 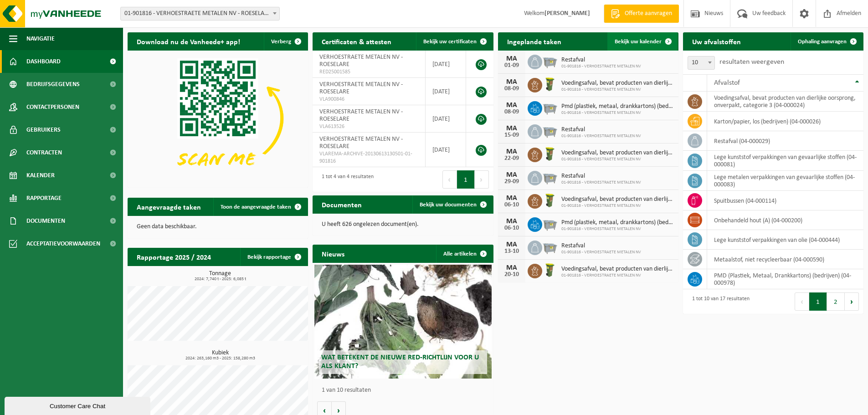 I want to click on td: lege kunststof verpakkingen van gevaarlijke stoffen (04-000081), so click(x=785, y=161).